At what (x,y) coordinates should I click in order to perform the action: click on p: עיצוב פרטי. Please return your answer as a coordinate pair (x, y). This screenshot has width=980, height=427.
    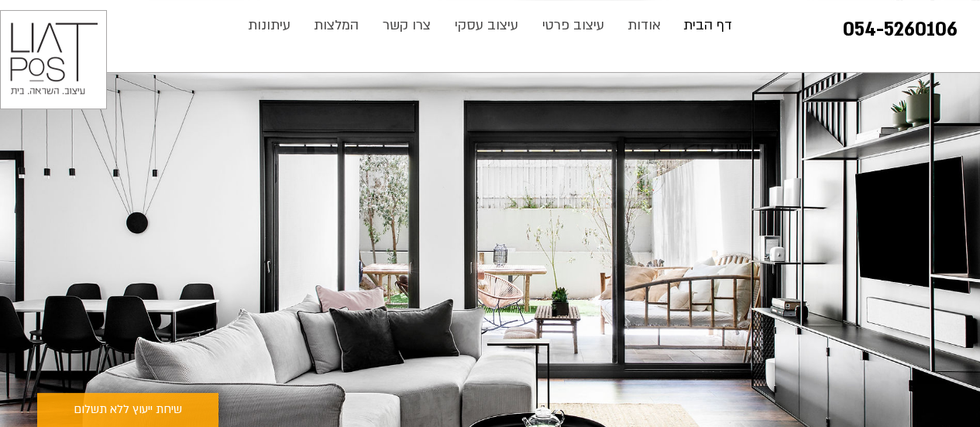
    Looking at the image, I should click on (573, 25).